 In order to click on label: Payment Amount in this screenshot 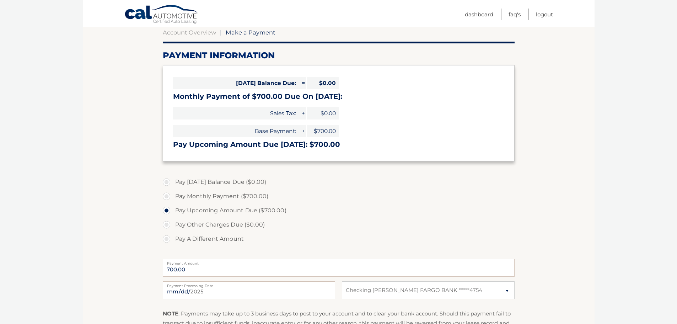, I will do `click(339, 262)`.